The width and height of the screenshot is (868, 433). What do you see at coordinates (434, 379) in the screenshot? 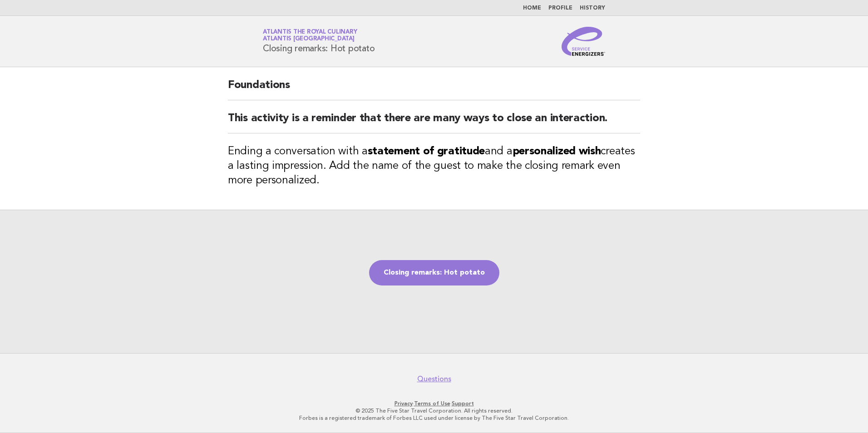
I see `a: Questions` at bounding box center [434, 379].